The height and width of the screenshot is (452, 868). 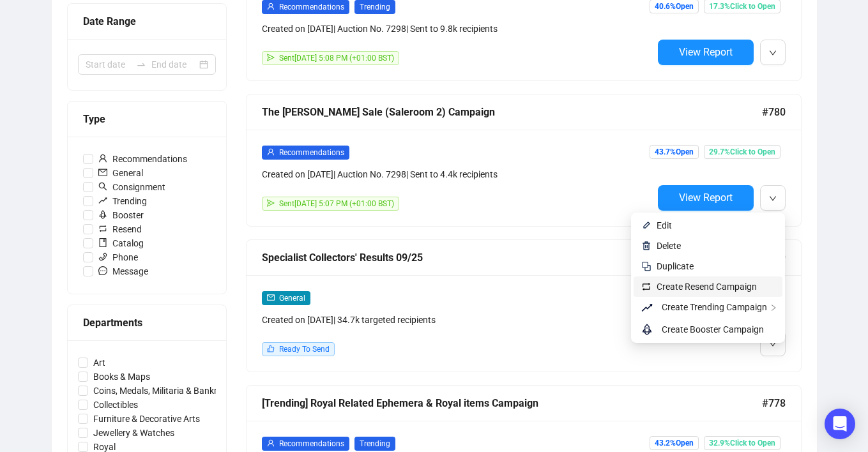 I want to click on span: 43.2% Open, so click(x=674, y=443).